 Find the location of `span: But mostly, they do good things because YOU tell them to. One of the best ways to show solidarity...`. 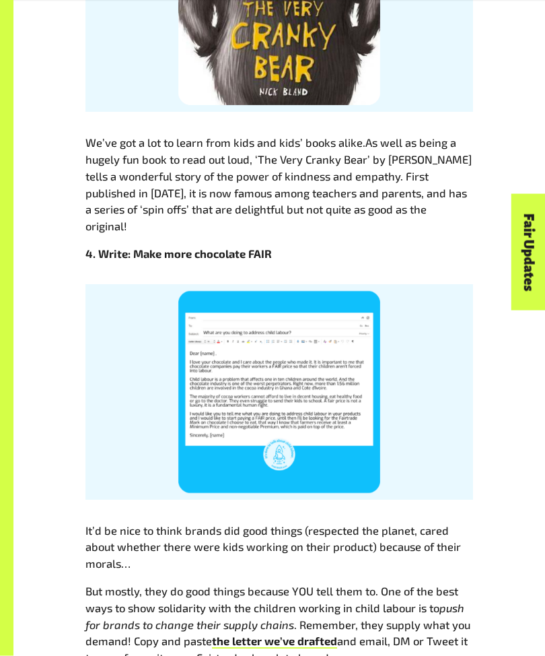

span: But mostly, they do good things because YOU tell them to. One of the best ways to show solidarity... is located at coordinates (272, 599).